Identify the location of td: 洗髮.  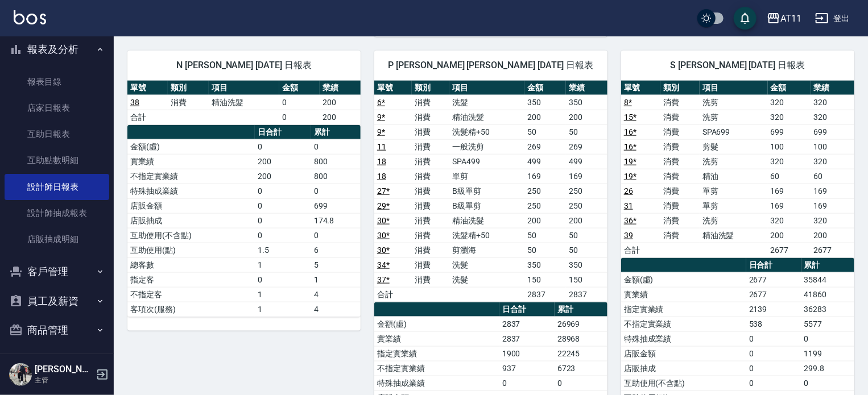
(487, 280).